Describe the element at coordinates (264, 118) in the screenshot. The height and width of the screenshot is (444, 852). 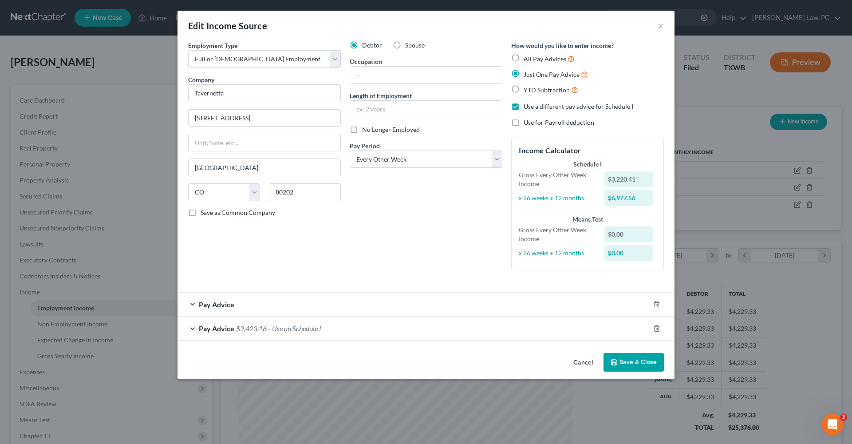
I see `input: Enter address...` at that location.